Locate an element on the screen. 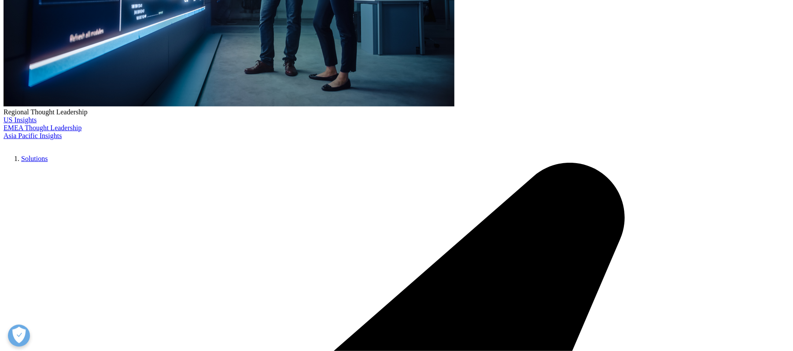 The image size is (793, 351). span: US Insights is located at coordinates (20, 120).